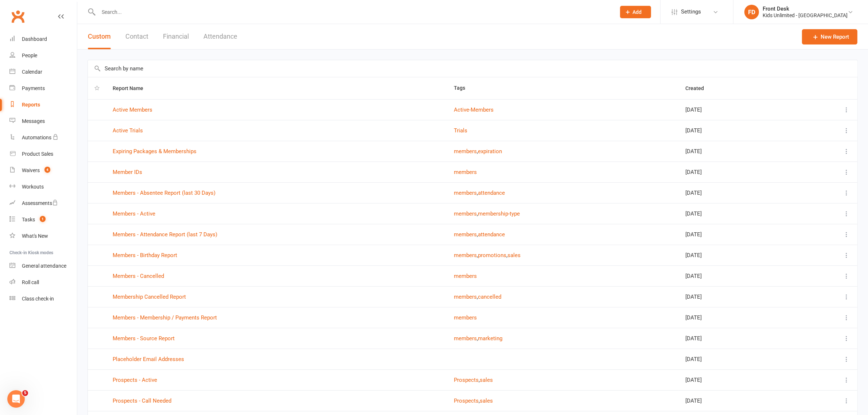 The height and width of the screenshot is (415, 868). I want to click on a: Members - Absentee Report (last 30 Days), so click(164, 193).